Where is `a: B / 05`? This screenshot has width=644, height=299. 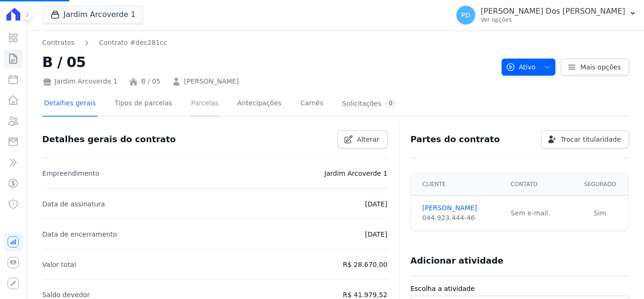 a: B / 05 is located at coordinates (150, 81).